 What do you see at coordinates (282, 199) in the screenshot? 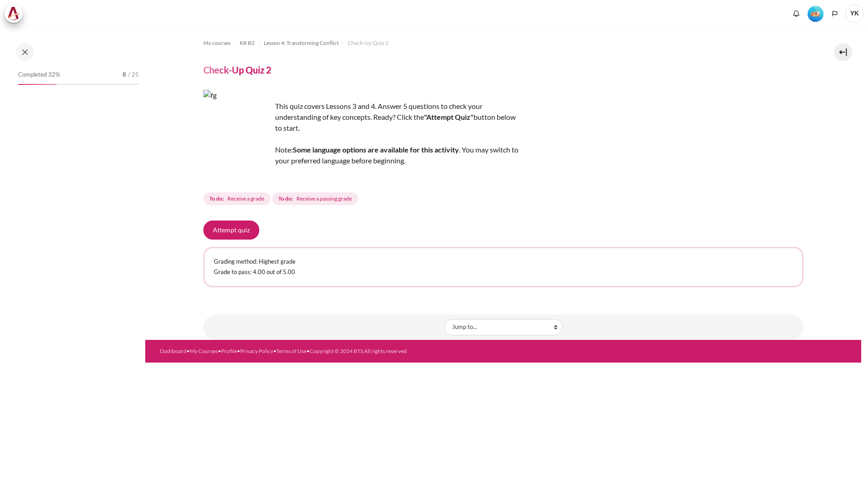
I see `div: Completion requirements for Check-Up Quiz 2` at bounding box center [282, 199].